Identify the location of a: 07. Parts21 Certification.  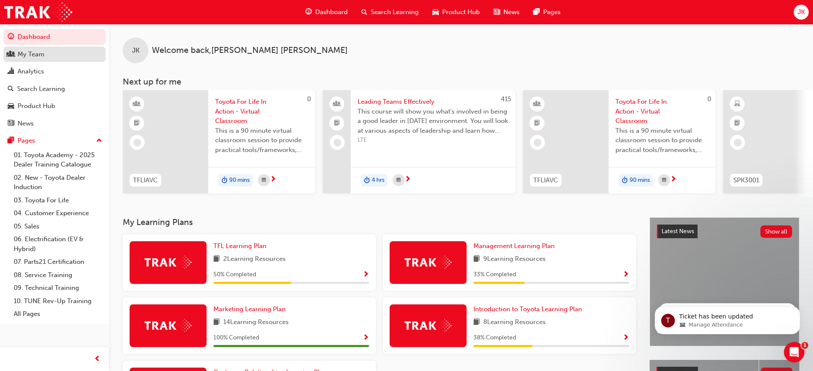
(58, 262).